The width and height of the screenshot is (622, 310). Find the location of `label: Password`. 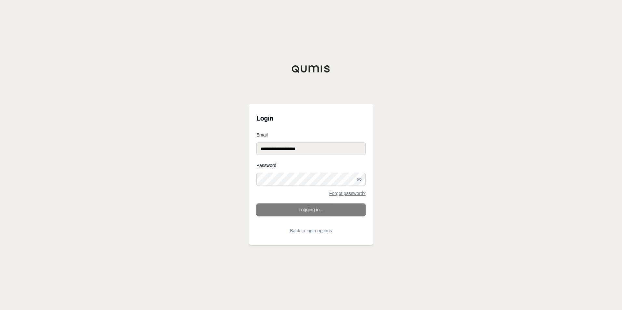

label: Password is located at coordinates (311, 166).